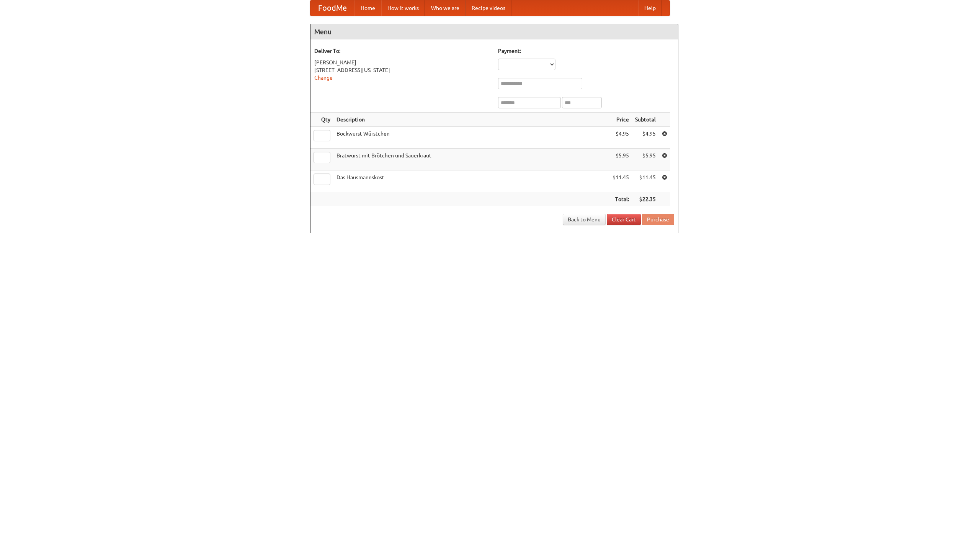  What do you see at coordinates (445, 8) in the screenshot?
I see `a: Who we are` at bounding box center [445, 8].